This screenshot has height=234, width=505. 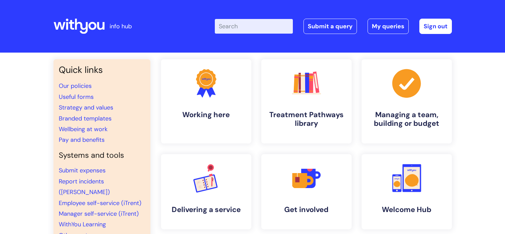 What do you see at coordinates (75, 86) in the screenshot?
I see `a: Our policies` at bounding box center [75, 86].